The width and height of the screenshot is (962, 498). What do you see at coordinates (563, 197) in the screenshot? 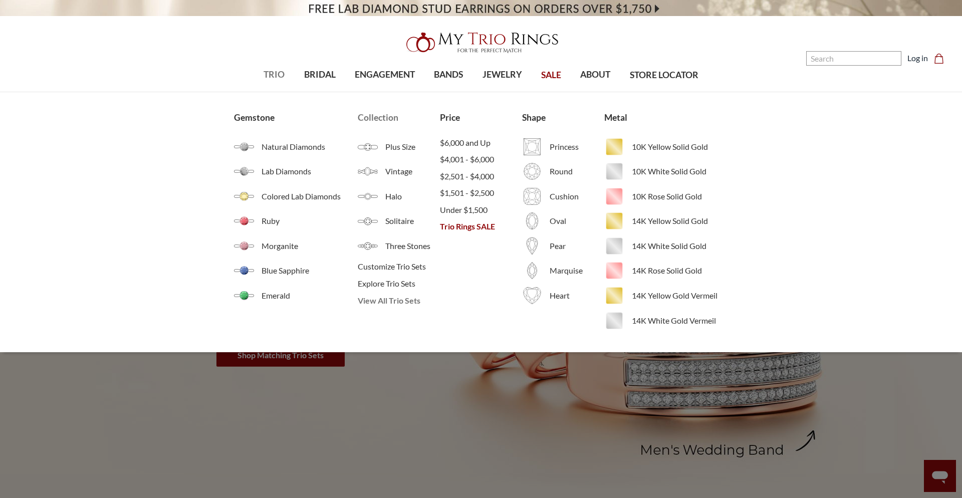
I see `a: Cushion` at bounding box center [563, 197].